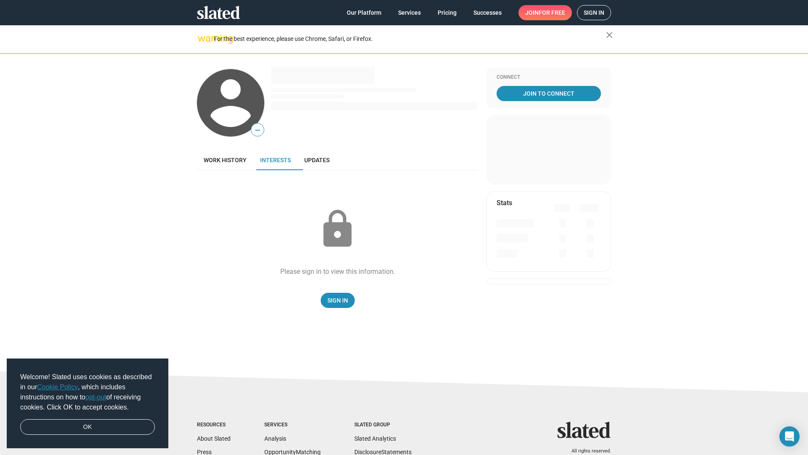 The height and width of the screenshot is (455, 808). What do you see at coordinates (545, 13) in the screenshot?
I see `a: Joinfor free` at bounding box center [545, 13].